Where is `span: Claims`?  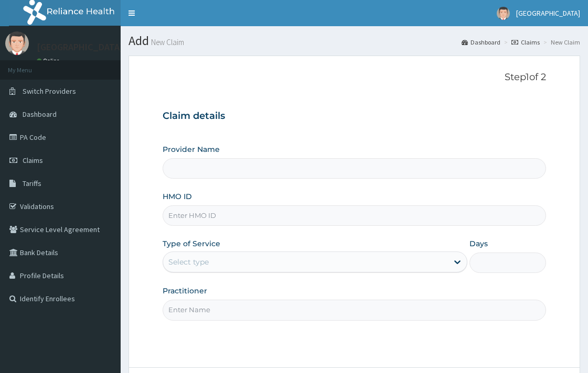
span: Claims is located at coordinates (33, 161).